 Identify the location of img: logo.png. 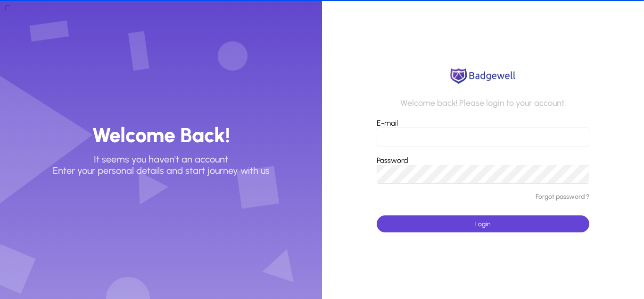
(483, 76).